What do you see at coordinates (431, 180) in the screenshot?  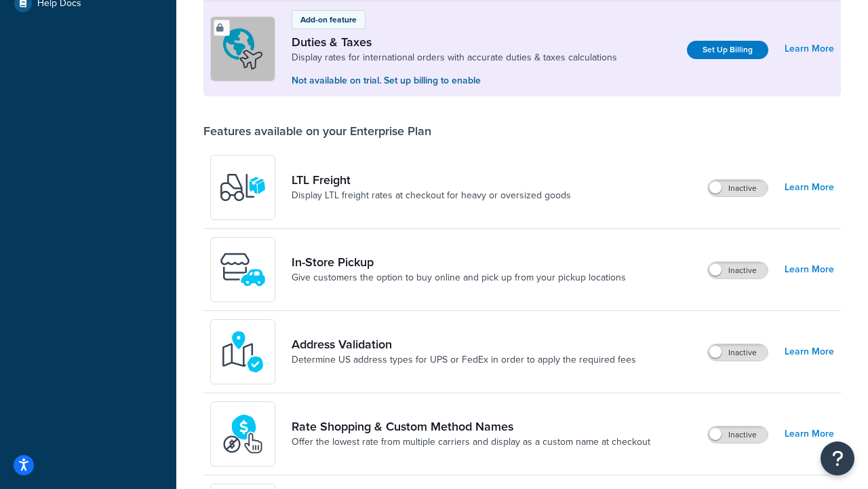 I see `a: LTL Freight` at bounding box center [431, 180].